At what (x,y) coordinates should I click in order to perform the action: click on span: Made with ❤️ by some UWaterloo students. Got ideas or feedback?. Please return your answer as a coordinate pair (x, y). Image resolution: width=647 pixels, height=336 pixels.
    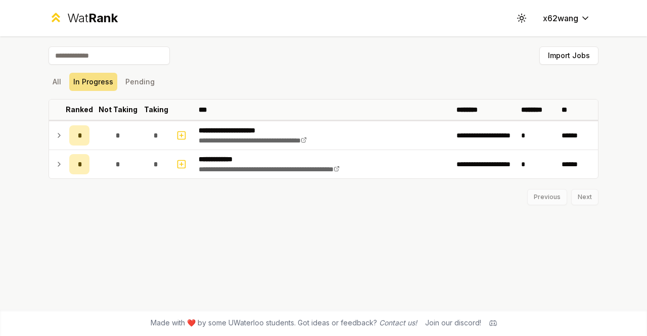
    Looking at the image, I should click on (284, 323).